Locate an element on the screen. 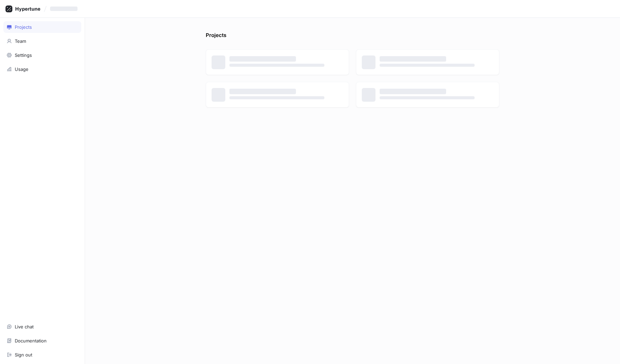  a: Team is located at coordinates (42, 41).